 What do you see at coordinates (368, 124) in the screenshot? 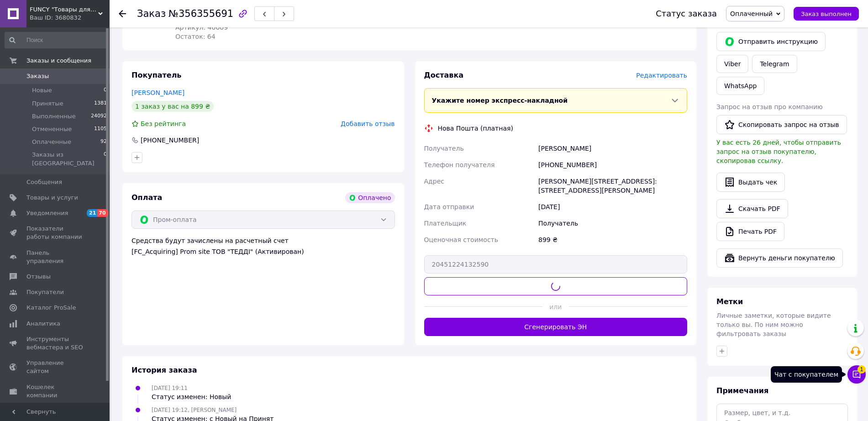
I see `span: Добавить отзыв` at bounding box center [368, 124].